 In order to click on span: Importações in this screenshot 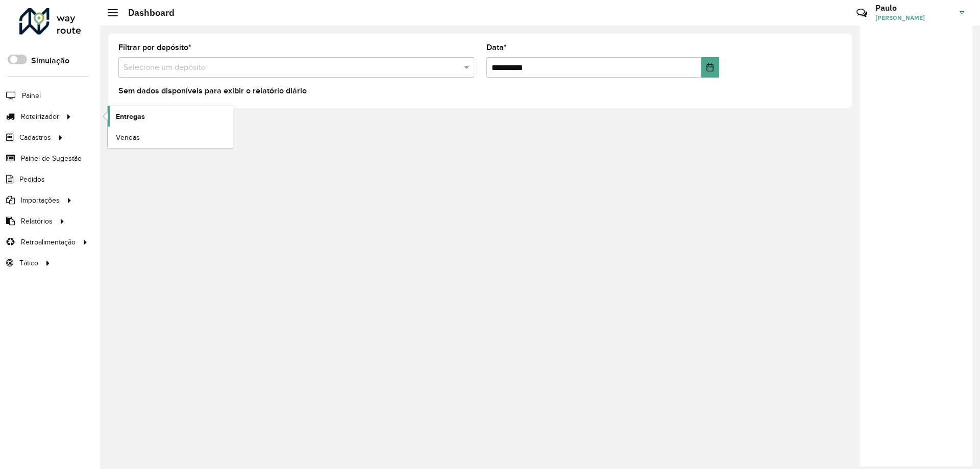, I will do `click(41, 200)`.